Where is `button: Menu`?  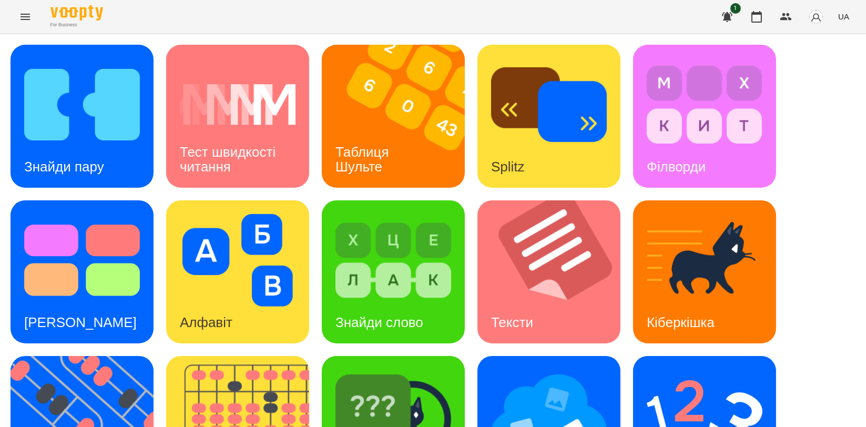 button: Menu is located at coordinates (25, 17).